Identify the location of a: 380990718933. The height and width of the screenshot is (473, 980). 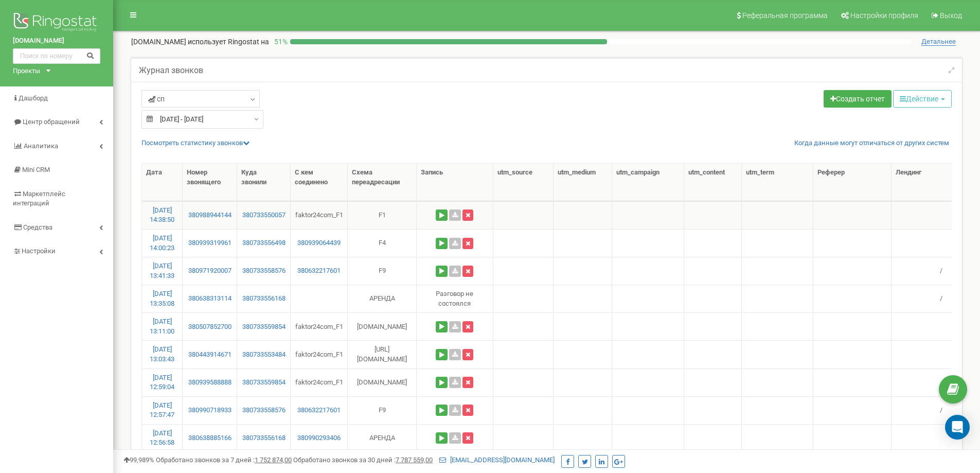
(209, 410).